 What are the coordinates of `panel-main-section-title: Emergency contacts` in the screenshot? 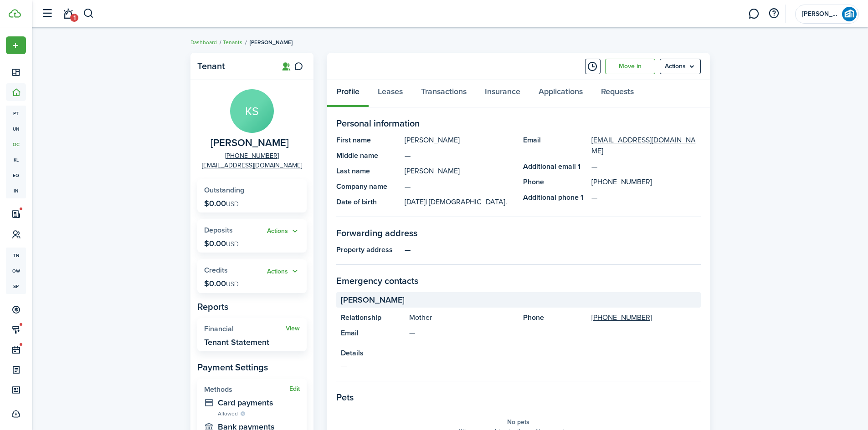 It's located at (518, 281).